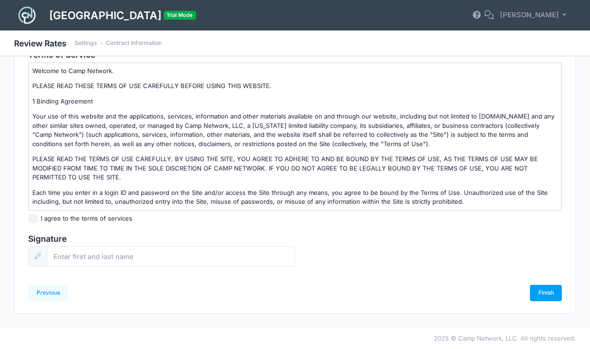 Image resolution: width=590 pixels, height=349 pixels. What do you see at coordinates (505, 339) in the screenshot?
I see `span: 2025 © Camp Network, LLC. All rights reserved.` at bounding box center [505, 339].